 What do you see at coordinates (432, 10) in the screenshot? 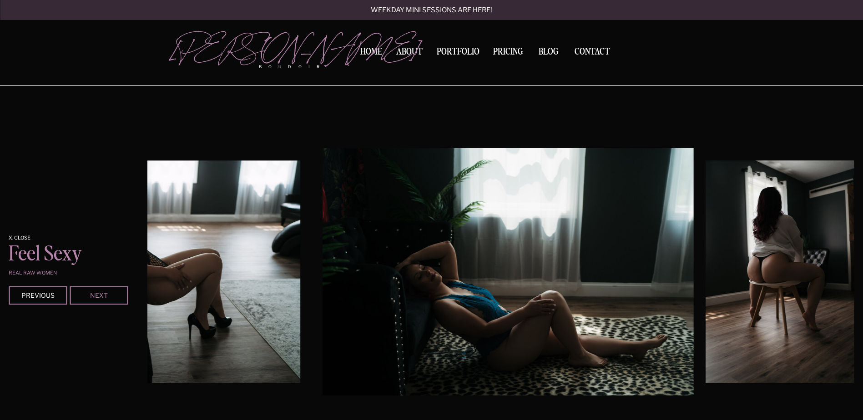
I see `a: Weekday mini sessions are here!` at bounding box center [432, 10].